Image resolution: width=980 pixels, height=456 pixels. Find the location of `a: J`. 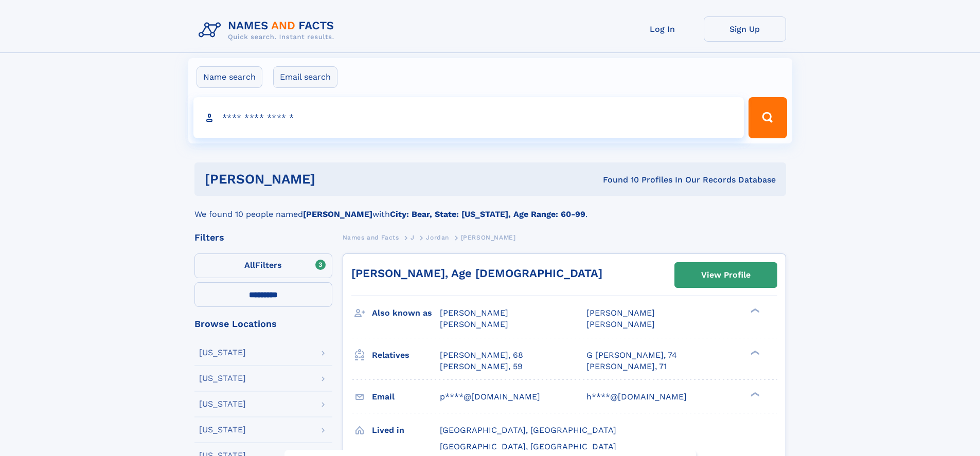

a: J is located at coordinates (412, 237).